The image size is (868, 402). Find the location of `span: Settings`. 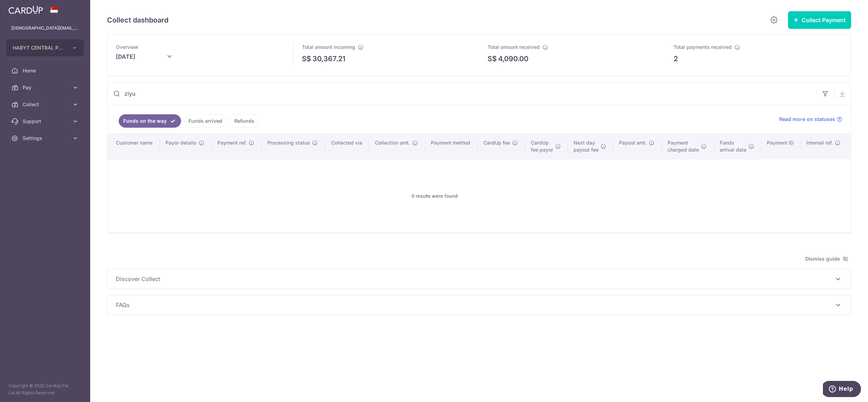

span: Settings is located at coordinates (46, 139).